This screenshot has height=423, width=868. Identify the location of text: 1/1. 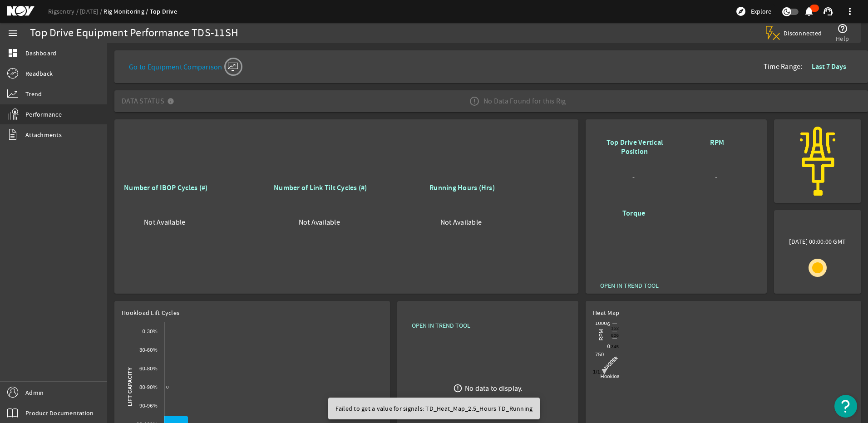
(596, 371).